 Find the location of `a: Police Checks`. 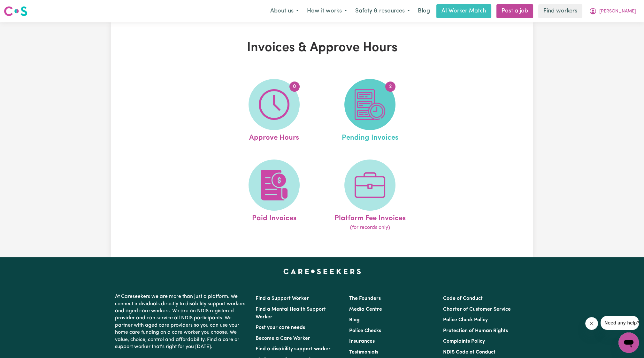

a: Police Checks is located at coordinates (365, 331).